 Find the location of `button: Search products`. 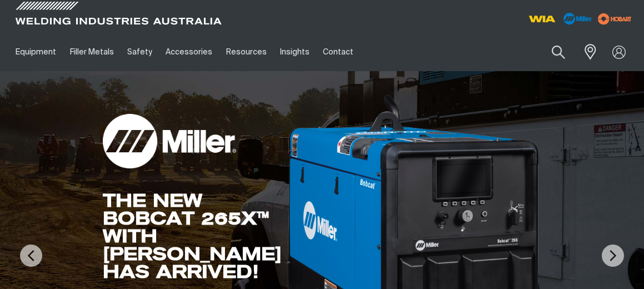

button: Search products is located at coordinates (558, 52).